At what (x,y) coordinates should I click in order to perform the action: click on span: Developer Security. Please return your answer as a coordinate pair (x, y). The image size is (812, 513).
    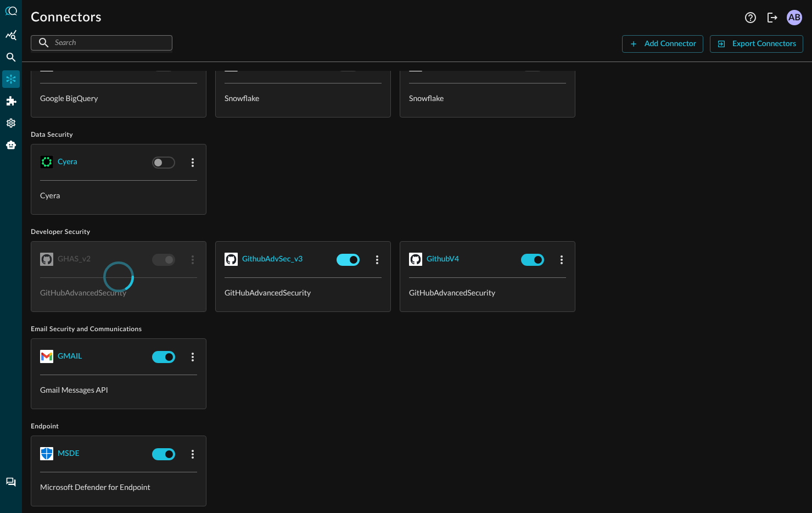
    Looking at the image, I should click on (417, 232).